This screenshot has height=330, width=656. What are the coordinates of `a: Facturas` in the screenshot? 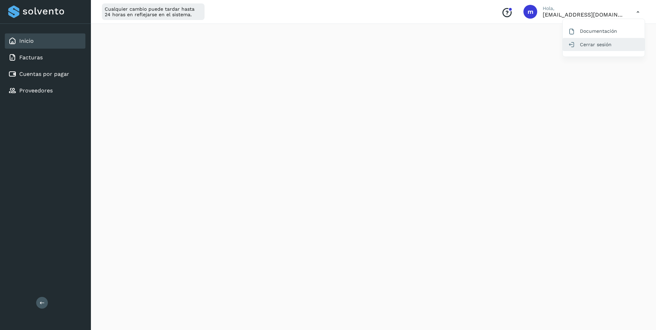 It's located at (31, 57).